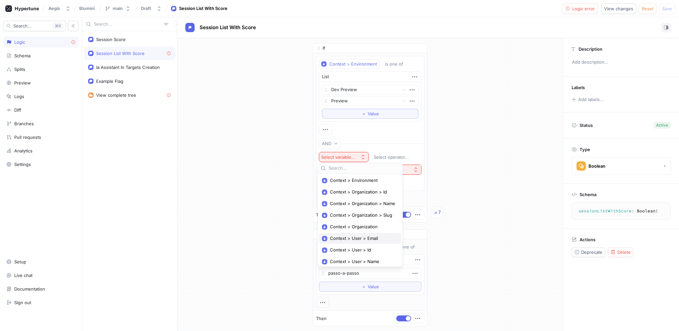 Image resolution: width=679 pixels, height=331 pixels. What do you see at coordinates (621, 252) in the screenshot?
I see `button: Delete` at bounding box center [621, 252].